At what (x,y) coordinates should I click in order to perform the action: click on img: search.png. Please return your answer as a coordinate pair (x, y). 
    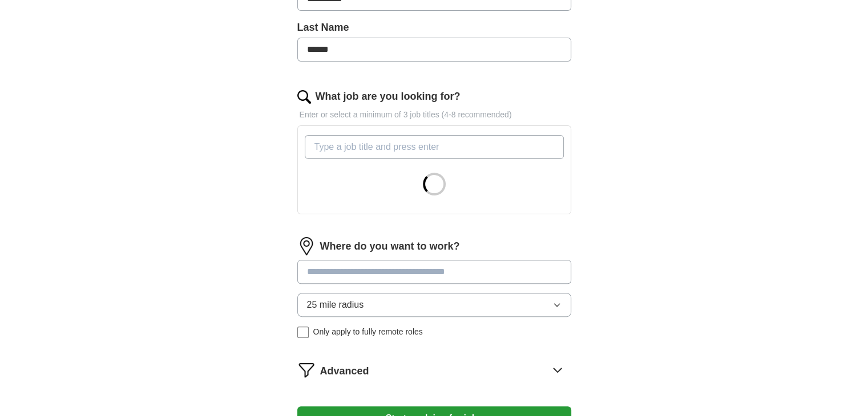
    Looking at the image, I should click on (304, 97).